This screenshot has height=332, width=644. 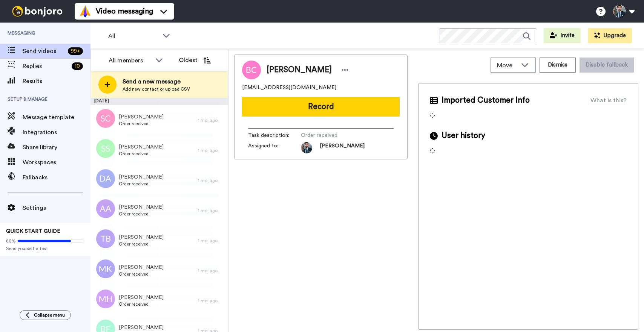 I want to click on img: mk.png, so click(x=105, y=269).